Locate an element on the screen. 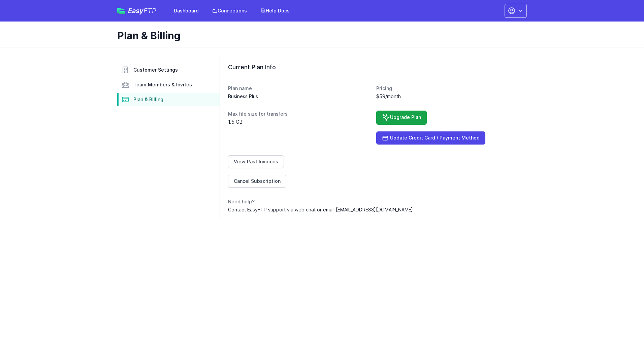 The height and width of the screenshot is (361, 644). a: View Past Invoices is located at coordinates (256, 162).